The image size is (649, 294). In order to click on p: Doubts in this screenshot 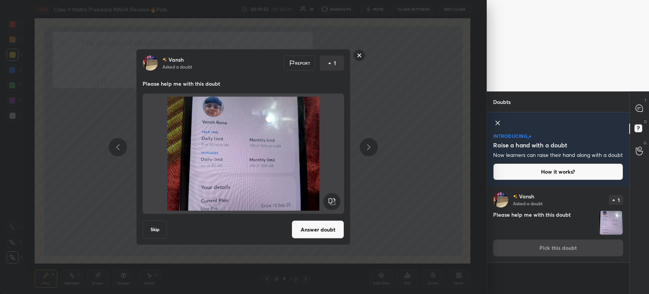, I will do `click(502, 102)`.